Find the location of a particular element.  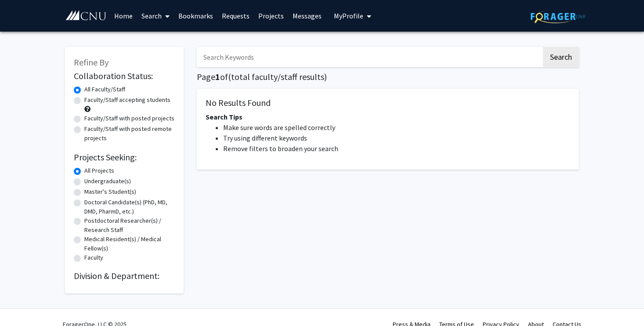

label: Medical Resident(s) / Medical Fellow(s) is located at coordinates (129, 244).